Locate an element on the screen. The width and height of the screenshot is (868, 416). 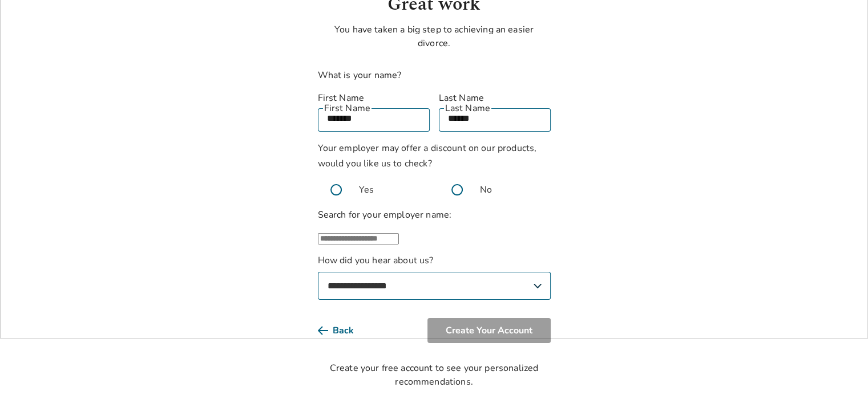
div: Chat Widget is located at coordinates (840, 389).